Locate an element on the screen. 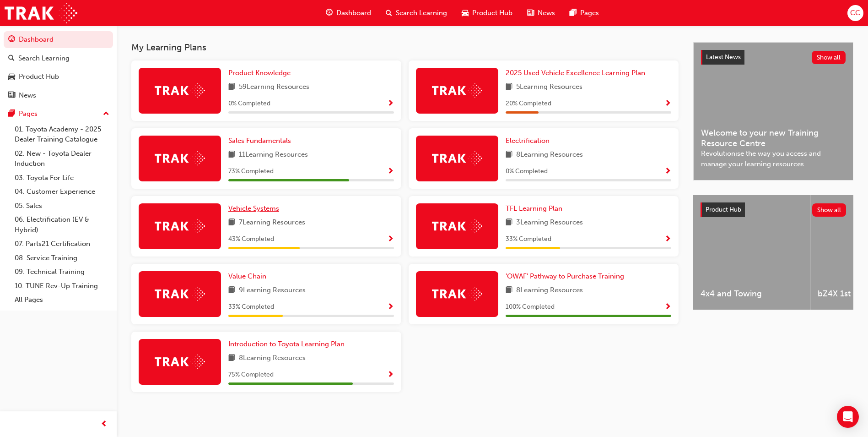 This screenshot has width=868, height=437. span: News is located at coordinates (546, 13).